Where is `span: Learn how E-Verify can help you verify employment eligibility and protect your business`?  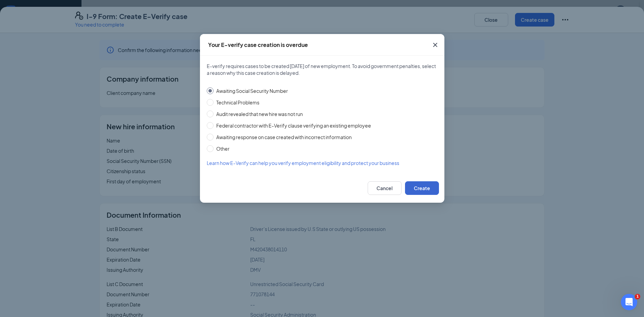
span: Learn how E-Verify can help you verify employment eligibility and protect your business is located at coordinates (303, 163).